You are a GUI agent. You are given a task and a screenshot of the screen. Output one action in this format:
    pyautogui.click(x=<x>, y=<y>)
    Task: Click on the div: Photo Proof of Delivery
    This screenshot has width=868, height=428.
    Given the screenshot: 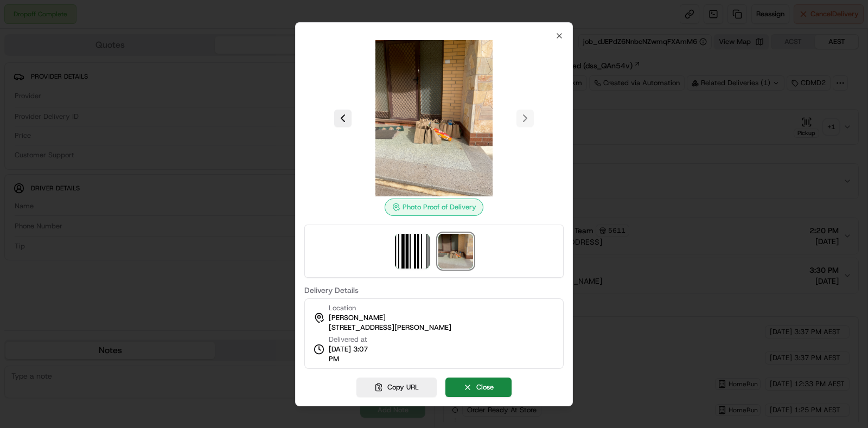 What is the action you would take?
    pyautogui.click(x=434, y=207)
    